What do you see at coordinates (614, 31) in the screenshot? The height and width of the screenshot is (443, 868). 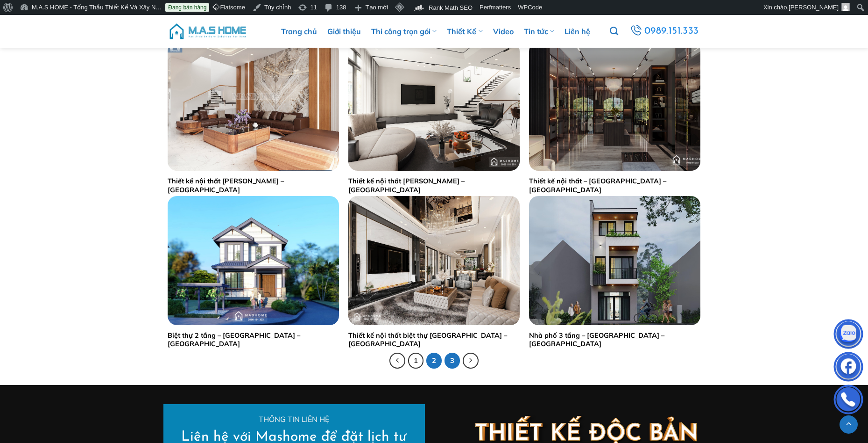 I see `a: Tìm kiếm` at bounding box center [614, 31].